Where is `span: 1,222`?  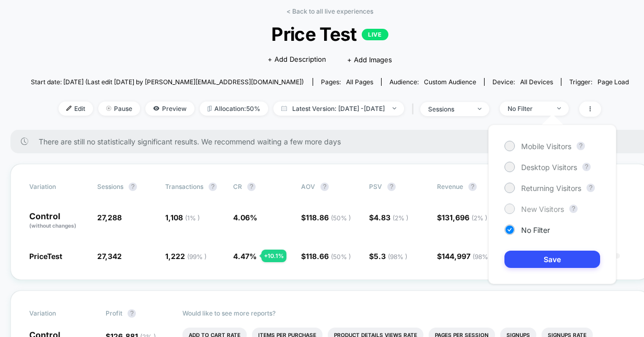 span: 1,222 is located at coordinates (185, 256).